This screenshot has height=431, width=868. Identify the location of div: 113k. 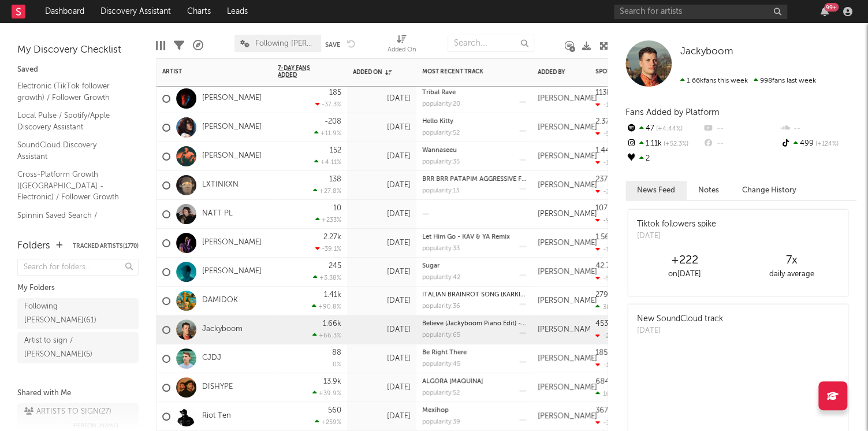
(603, 92).